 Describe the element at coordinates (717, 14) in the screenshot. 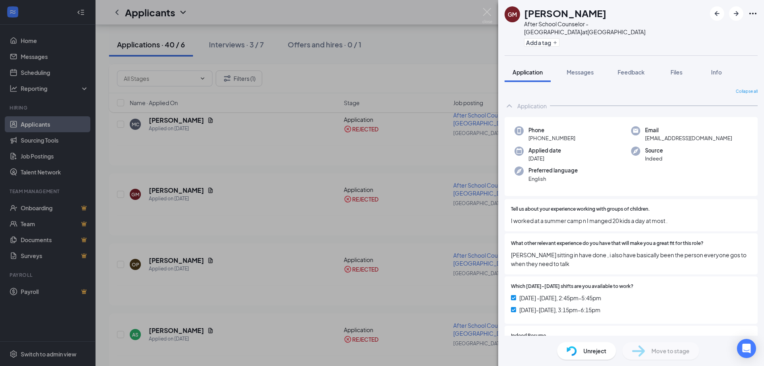

I see `svg: ArrowLeftNew` at that location.